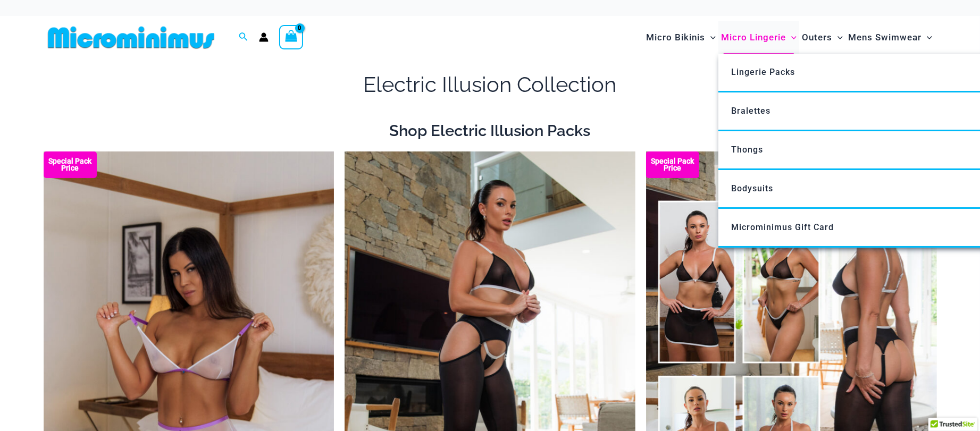 This screenshot has height=431, width=980. What do you see at coordinates (816, 38) in the screenshot?
I see `span: Outers` at bounding box center [816, 38].